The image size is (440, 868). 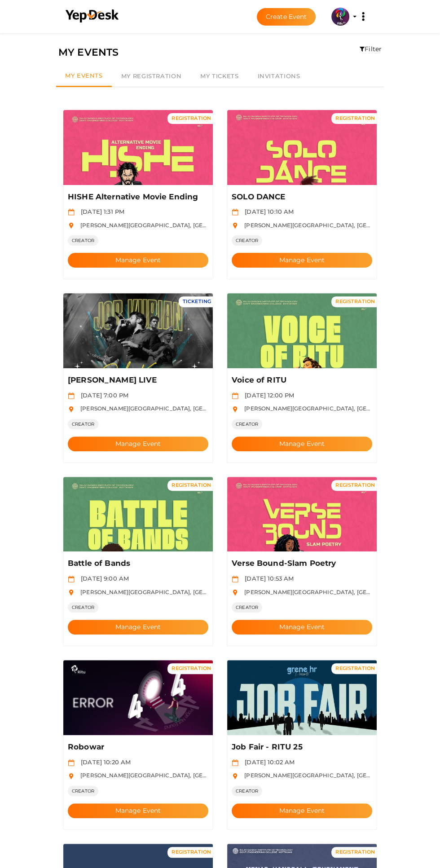 I want to click on p: Robowar, so click(x=136, y=747).